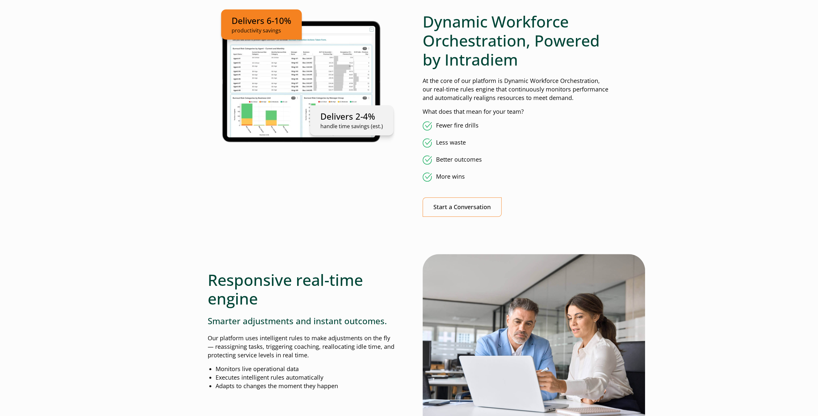 This screenshot has height=416, width=818. I want to click on p: productivity savings, so click(262, 30).